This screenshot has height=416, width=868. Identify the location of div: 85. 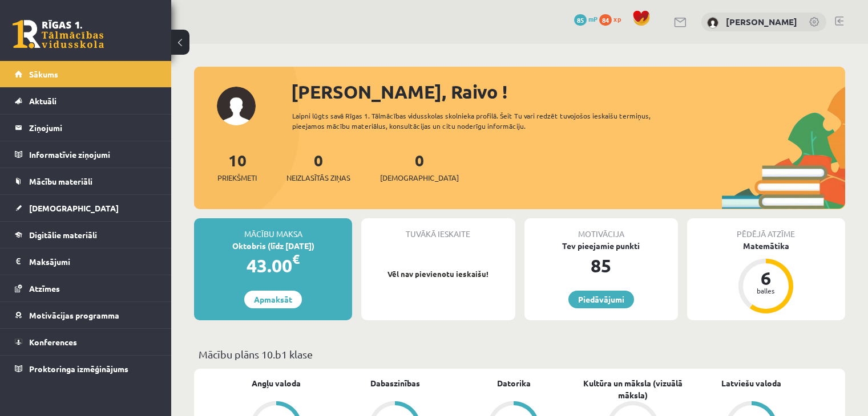
(601, 266).